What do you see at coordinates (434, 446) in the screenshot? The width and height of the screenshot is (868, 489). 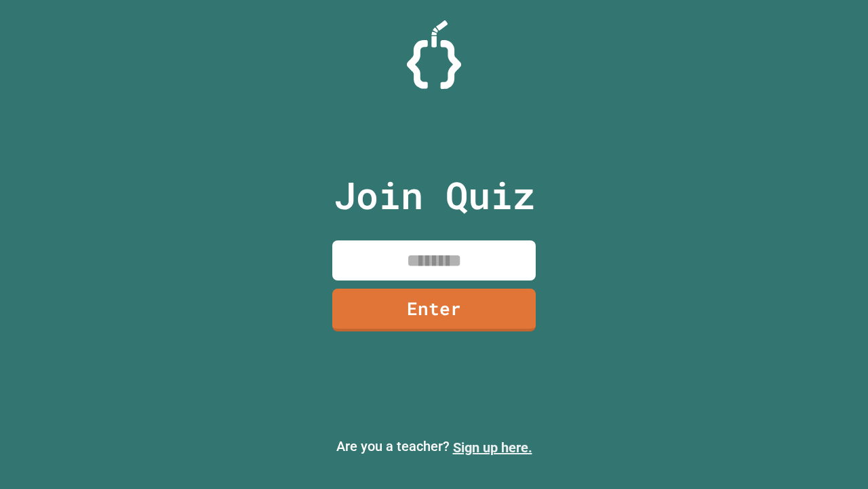 I see `p: Are you a teacher?` at bounding box center [434, 446].